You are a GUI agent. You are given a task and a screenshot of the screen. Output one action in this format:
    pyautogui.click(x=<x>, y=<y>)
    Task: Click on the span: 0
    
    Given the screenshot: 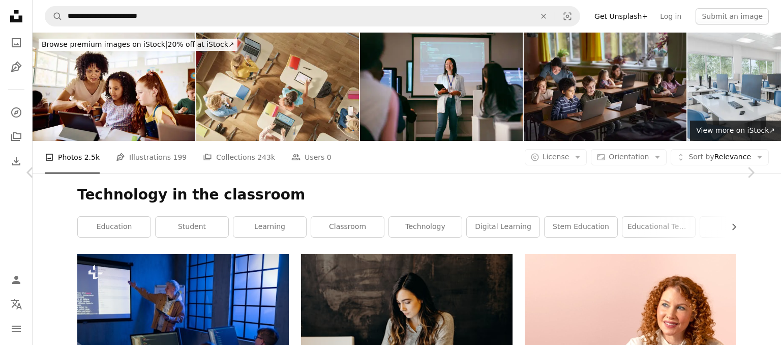 What is the action you would take?
    pyautogui.click(x=329, y=157)
    